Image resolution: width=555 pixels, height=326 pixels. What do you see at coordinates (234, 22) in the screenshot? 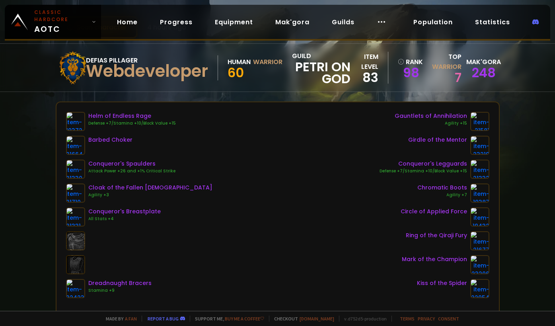
I see `a: Equipment` at bounding box center [234, 22].